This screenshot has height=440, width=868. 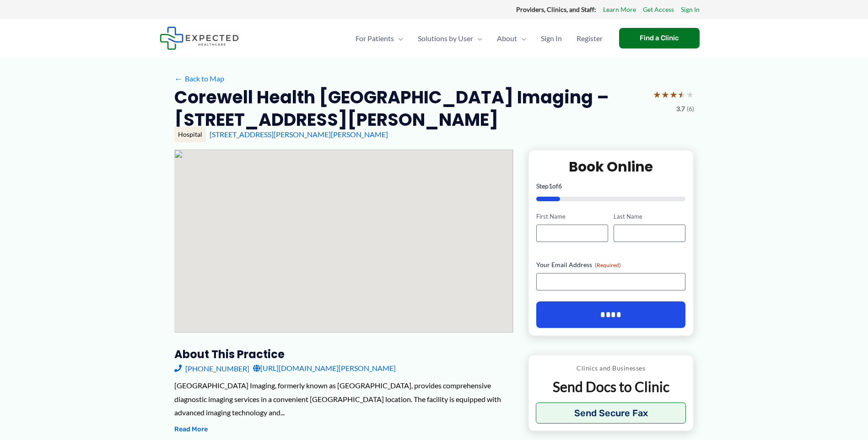 What do you see at coordinates (611, 413) in the screenshot?
I see `button: Send Secure Fax` at bounding box center [611, 413].